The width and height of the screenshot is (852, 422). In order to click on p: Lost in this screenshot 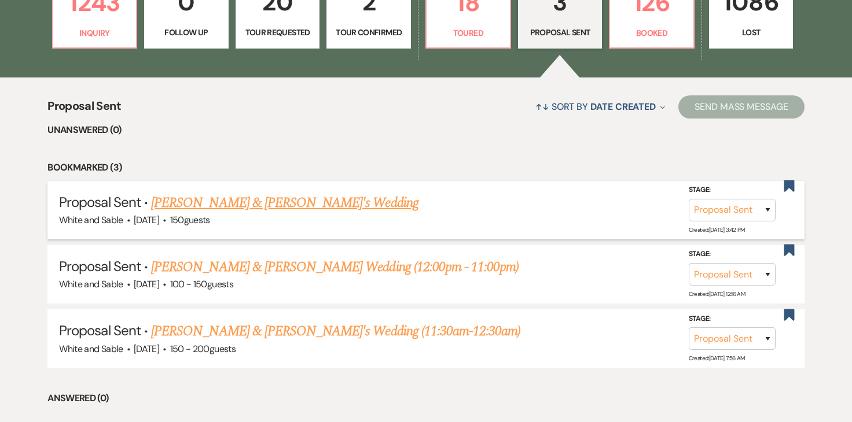, I will do `click(751, 32)`.